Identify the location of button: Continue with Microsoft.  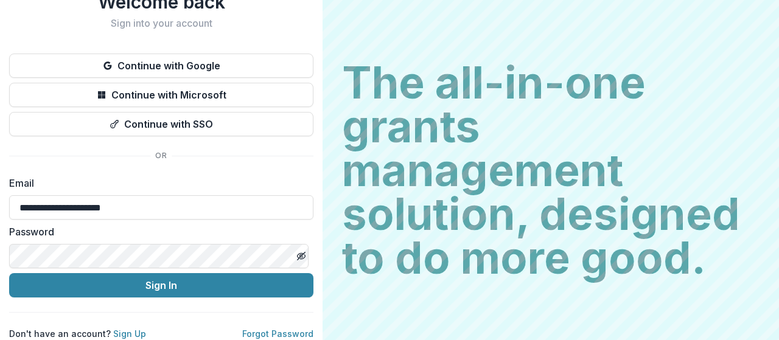
(161, 95).